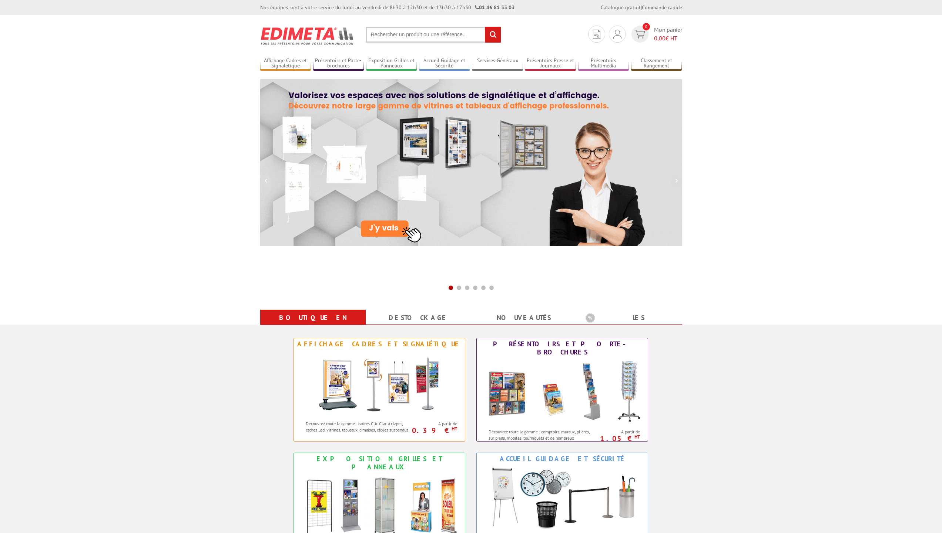  I want to click on a: Commande rapide, so click(662, 7).